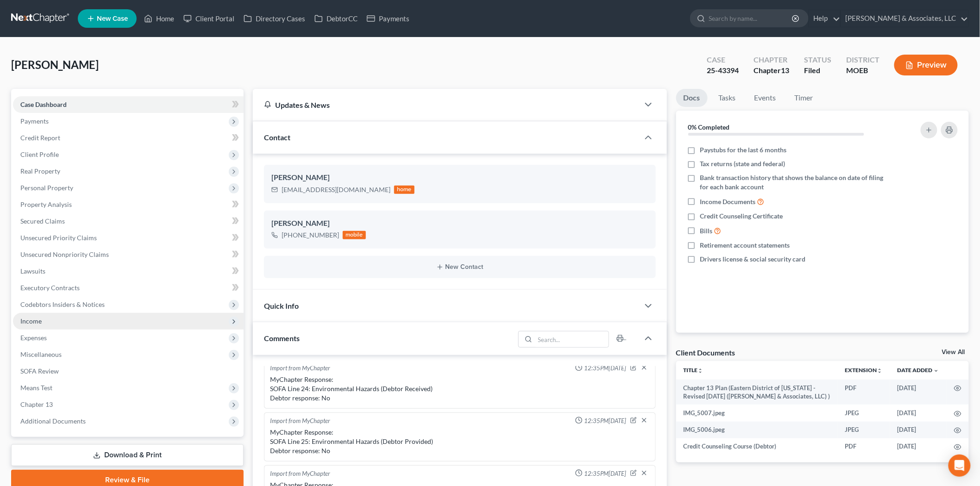 The width and height of the screenshot is (980, 486). What do you see at coordinates (39, 154) in the screenshot?
I see `span: Client Profile` at bounding box center [39, 154].